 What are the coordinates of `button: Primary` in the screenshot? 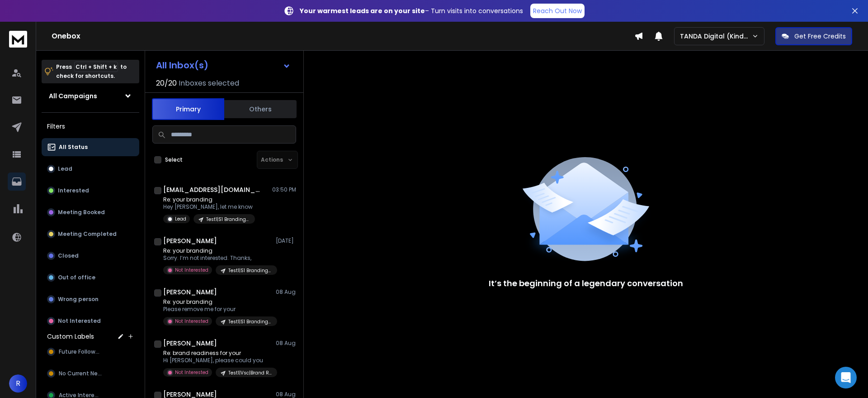 It's located at (188, 109).